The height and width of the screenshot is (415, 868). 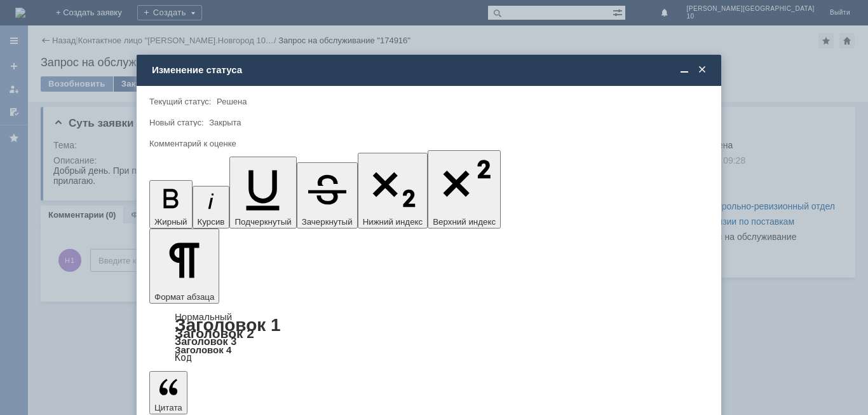 What do you see at coordinates (428, 144) in the screenshot?
I see `div: Комментарий к оценке` at bounding box center [428, 144].